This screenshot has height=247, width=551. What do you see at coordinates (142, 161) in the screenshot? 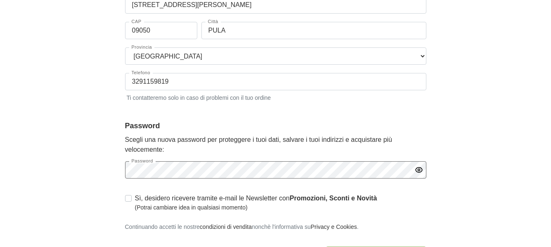
I see `label: Password` at bounding box center [142, 161].